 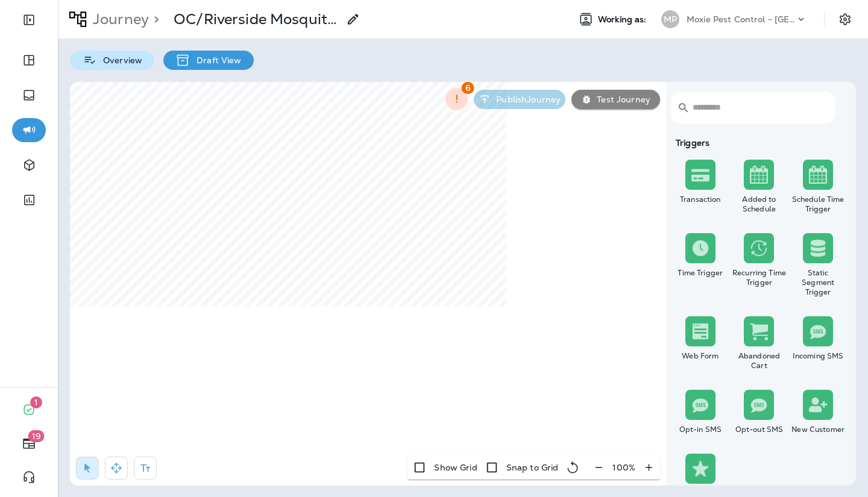 I want to click on div: New Customer, so click(x=818, y=430).